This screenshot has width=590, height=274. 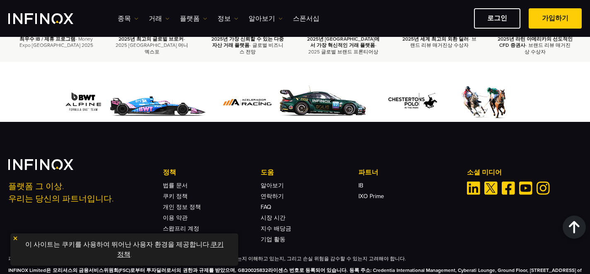 I want to click on a: IB, so click(x=361, y=185).